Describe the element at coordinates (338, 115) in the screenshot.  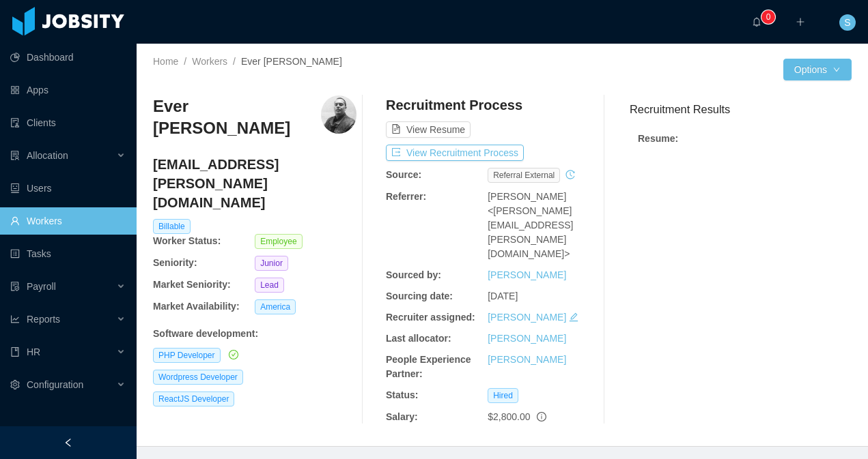
I see `img: a296a768-e696-4f88-8b77-5dc97ab6166f_664bdb319737c-400w.png` at that location.